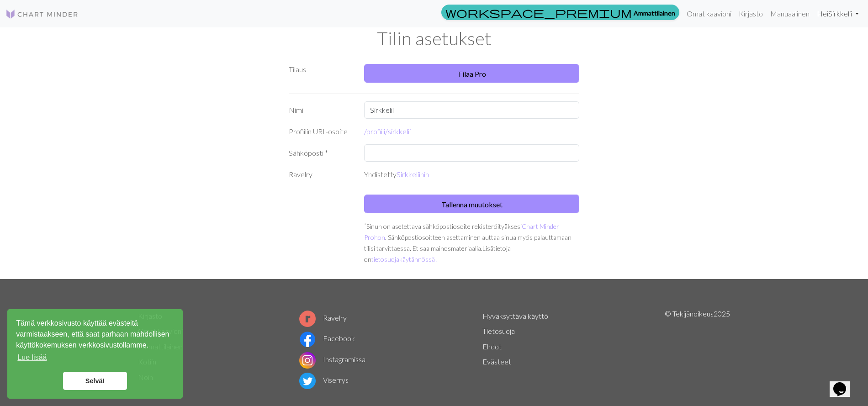 The image size is (868, 406). I want to click on img: Logo, so click(42, 14).